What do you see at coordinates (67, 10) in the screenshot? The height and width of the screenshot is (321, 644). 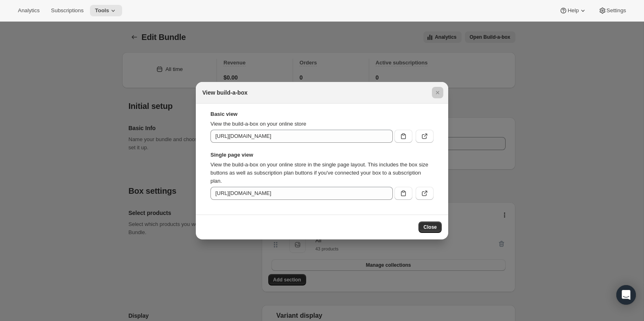 I see `button: Subscriptions` at bounding box center [67, 10].